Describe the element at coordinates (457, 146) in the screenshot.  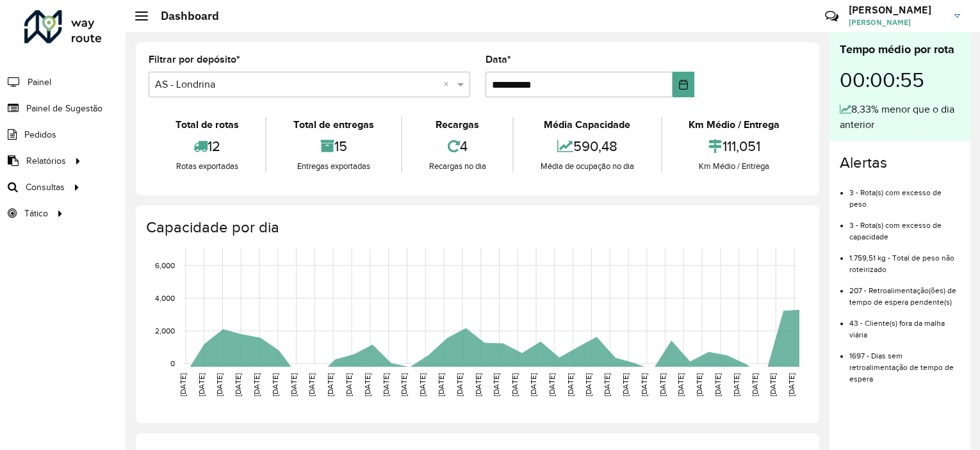
I see `div: 4` at that location.